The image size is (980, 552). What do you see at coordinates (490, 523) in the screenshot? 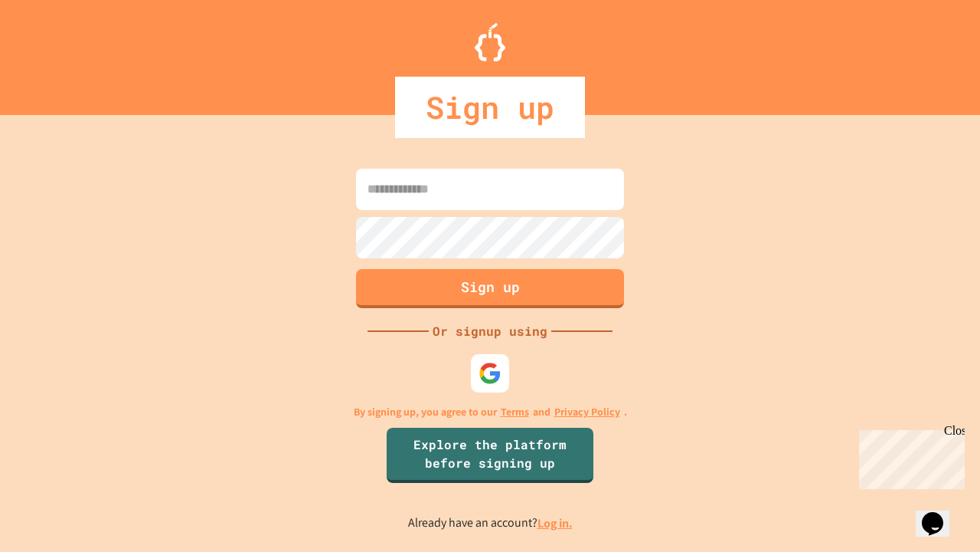
I see `p: Already have an account?` at bounding box center [490, 523].